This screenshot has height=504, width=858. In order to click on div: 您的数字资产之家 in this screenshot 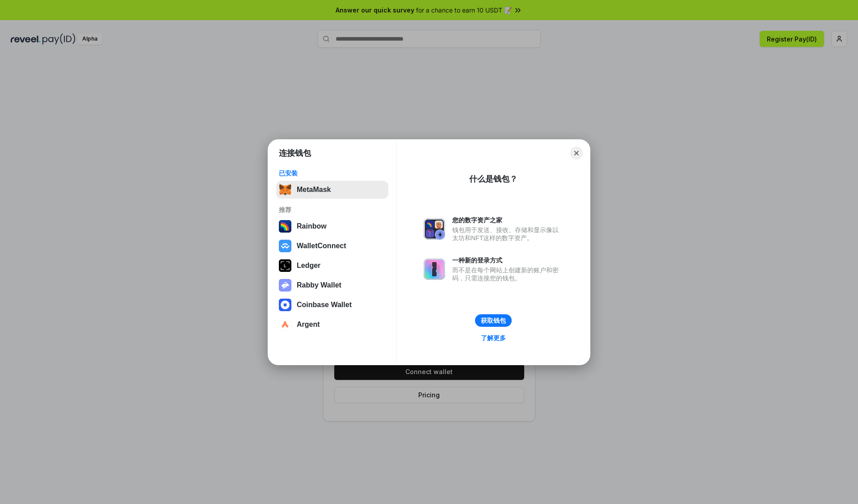, I will do `click(507, 220)`.